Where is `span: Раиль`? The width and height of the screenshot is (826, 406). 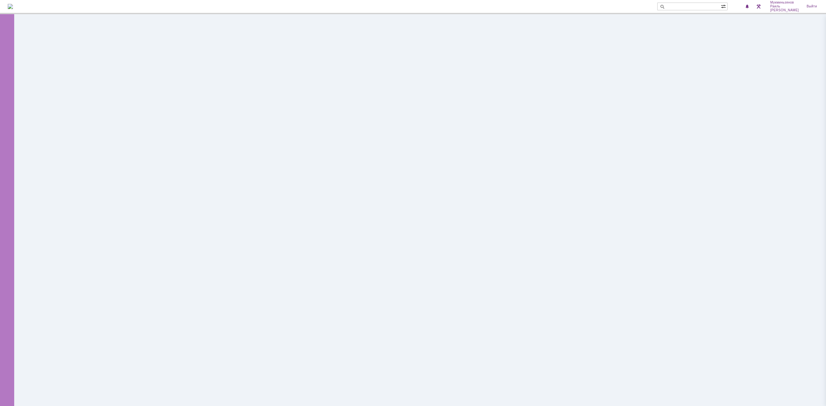
span: Раиль is located at coordinates (784, 6).